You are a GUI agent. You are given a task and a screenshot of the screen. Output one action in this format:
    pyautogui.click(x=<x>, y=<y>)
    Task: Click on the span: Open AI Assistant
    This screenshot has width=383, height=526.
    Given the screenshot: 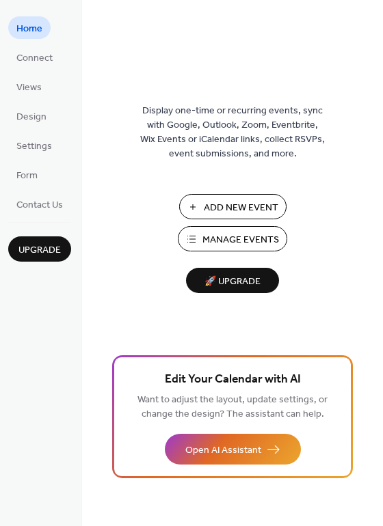 What is the action you would take?
    pyautogui.click(x=223, y=450)
    